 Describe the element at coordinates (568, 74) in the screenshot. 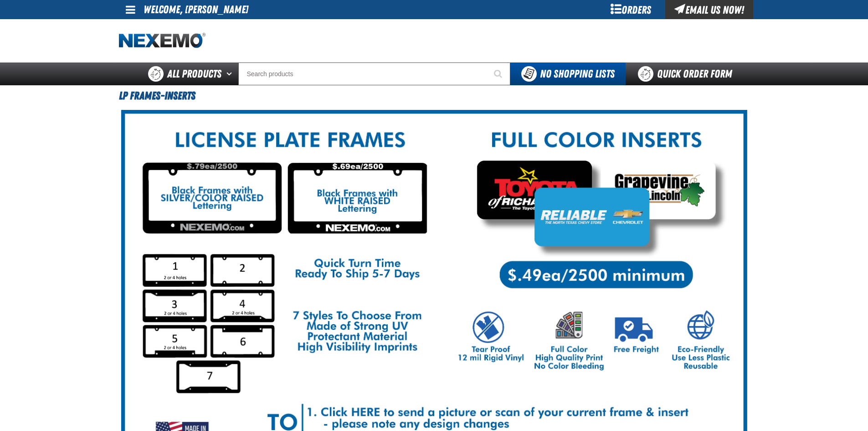

I see `button: You do not have available Shopping Lists. Open to Create a New List` at that location.